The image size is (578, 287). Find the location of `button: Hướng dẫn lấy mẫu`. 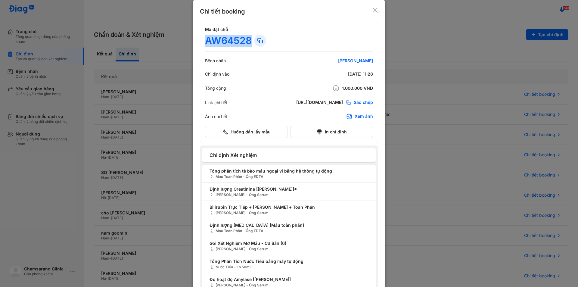

button: Hướng dẫn lấy mẫu is located at coordinates (246, 132).